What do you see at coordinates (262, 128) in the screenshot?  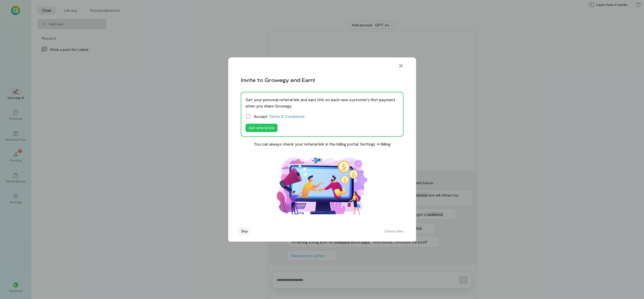 I see `button: Get referral link` at bounding box center [262, 128].